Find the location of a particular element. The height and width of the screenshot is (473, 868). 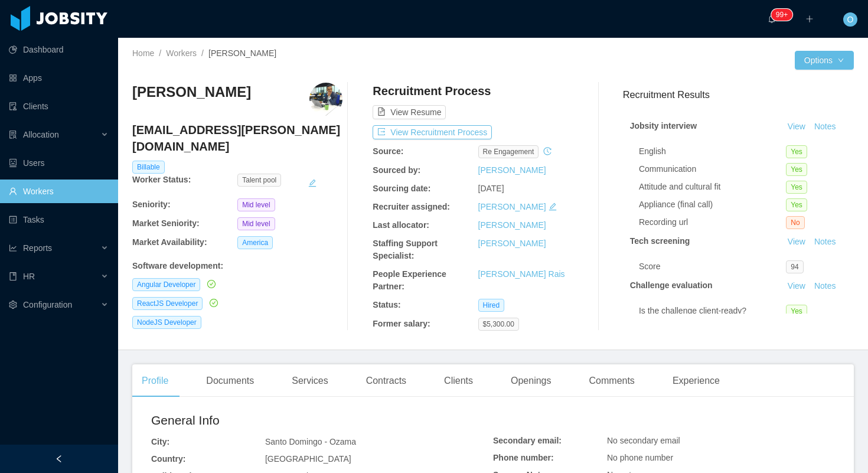

i: icon: setting is located at coordinates (13, 305).